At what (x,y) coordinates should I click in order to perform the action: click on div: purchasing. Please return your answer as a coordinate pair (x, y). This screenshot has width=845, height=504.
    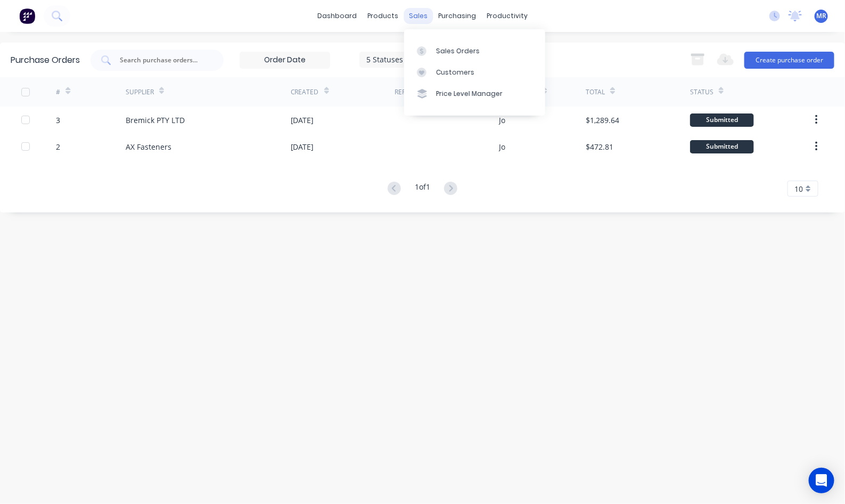
    Looking at the image, I should click on (457, 16).